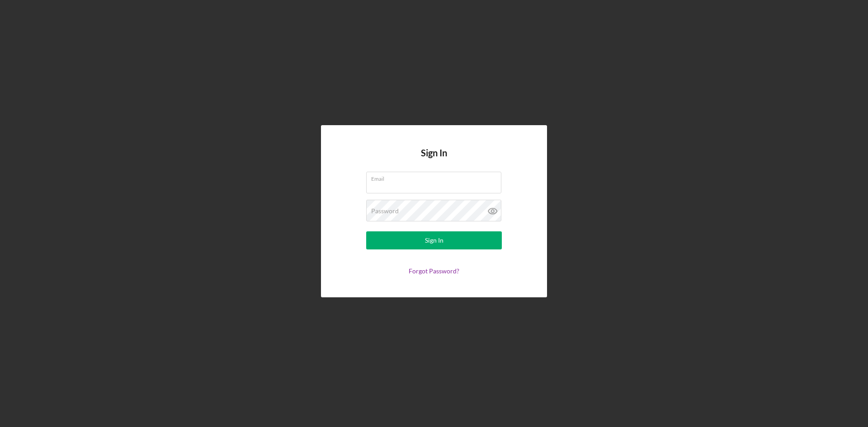  Describe the element at coordinates (434, 240) in the screenshot. I see `button: Sign In` at that location.